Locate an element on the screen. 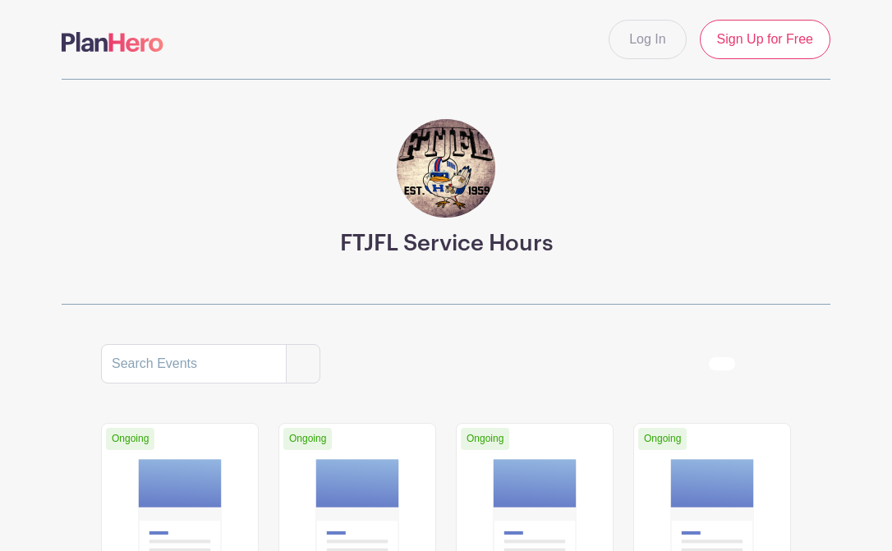 Image resolution: width=892 pixels, height=551 pixels. img: logo-507f7623f17ff9eddc593b1ce0a138ce2505c220e1c5a4e2b4648c50719b7d32.svg is located at coordinates (113, 42).